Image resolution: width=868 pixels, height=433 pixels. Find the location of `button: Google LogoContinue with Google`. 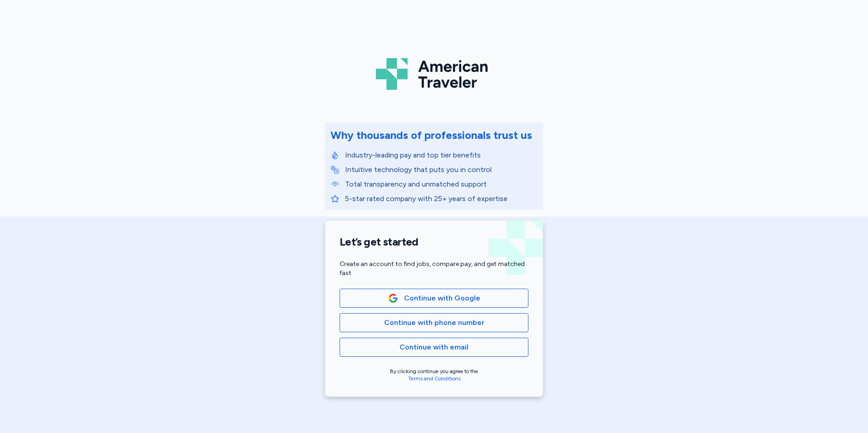

button: Google LogoContinue with Google is located at coordinates (434, 299).